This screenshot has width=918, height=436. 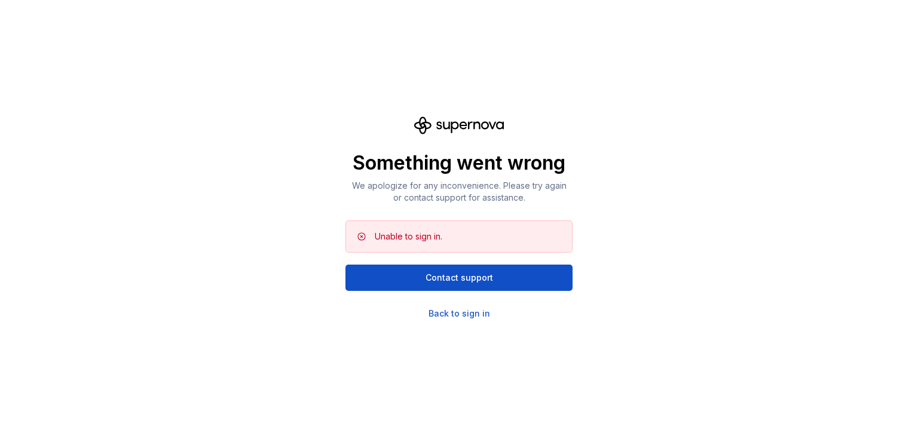 I want to click on span: Contact support, so click(x=459, y=278).